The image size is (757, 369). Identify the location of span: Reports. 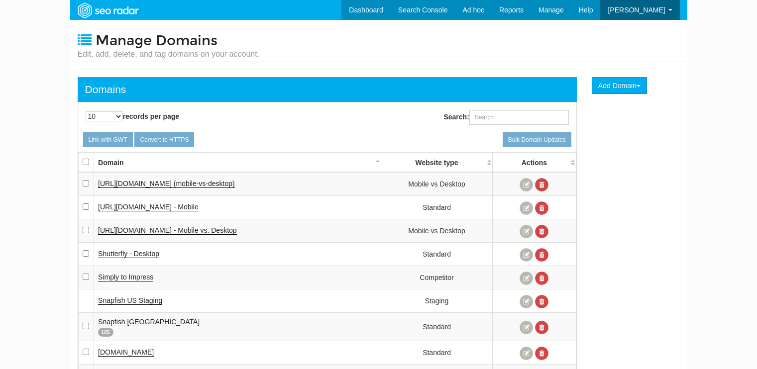
(511, 10).